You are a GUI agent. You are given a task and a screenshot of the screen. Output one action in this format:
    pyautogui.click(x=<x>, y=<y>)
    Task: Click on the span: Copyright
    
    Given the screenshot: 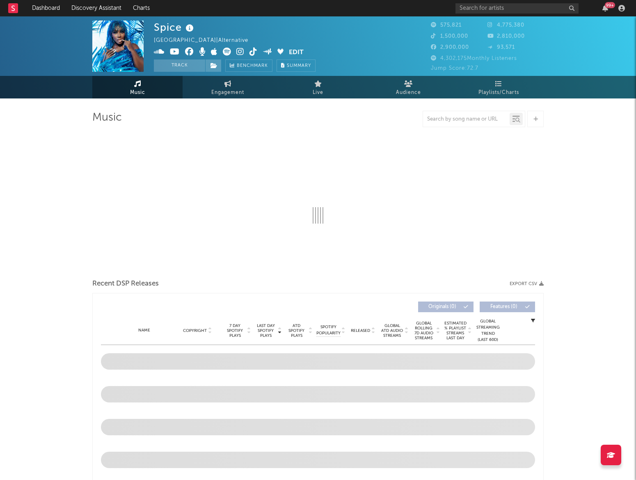 What is the action you would take?
    pyautogui.click(x=195, y=331)
    